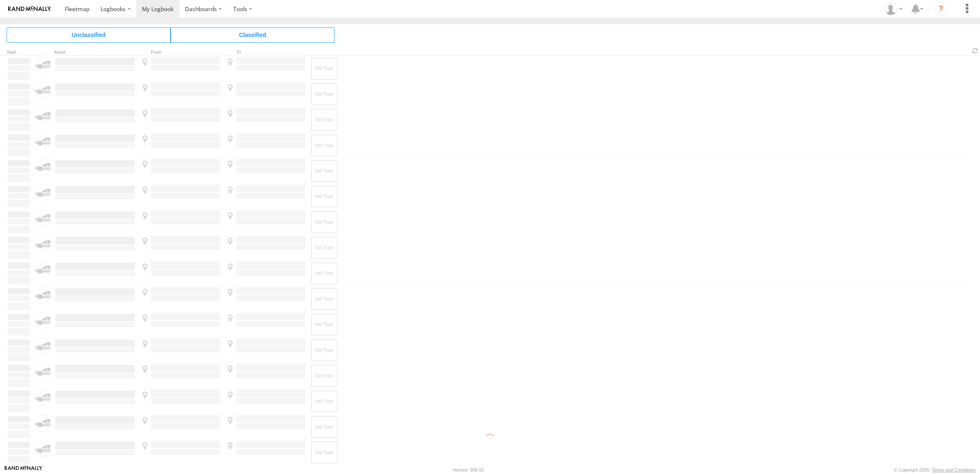  What do you see at coordinates (954, 470) in the screenshot?
I see `a: Terms and Conditions` at bounding box center [954, 470].